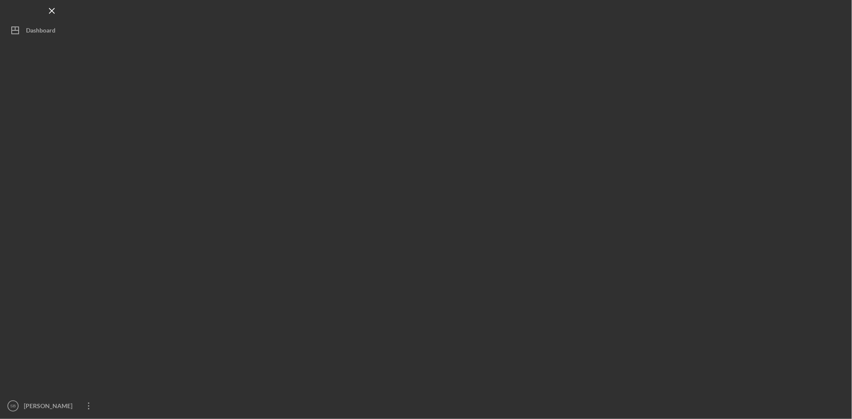 The width and height of the screenshot is (852, 419). What do you see at coordinates (52, 30) in the screenshot?
I see `button: Dashboard` at bounding box center [52, 30].